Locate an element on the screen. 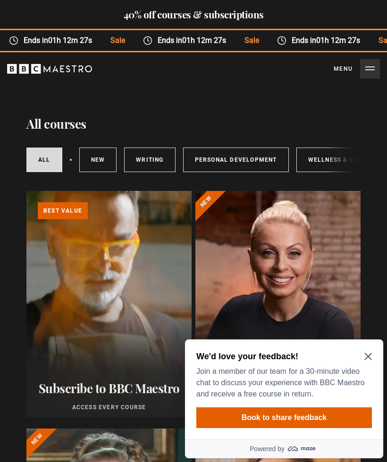 Image resolution: width=387 pixels, height=462 pixels. a: New is located at coordinates (98, 160).